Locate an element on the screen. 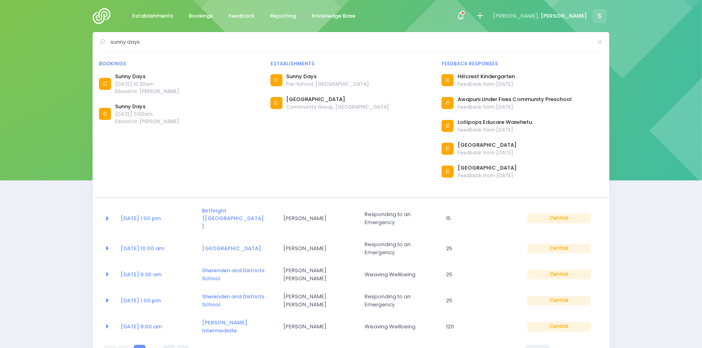  span: Feedback is located at coordinates (241, 16).